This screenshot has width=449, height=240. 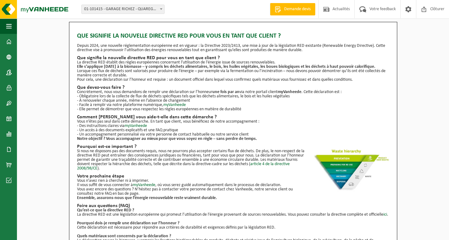 I want to click on p: - Elle permet de démontrer que vous respectez les règles européennes en matière de durabilité, so click(x=233, y=109).